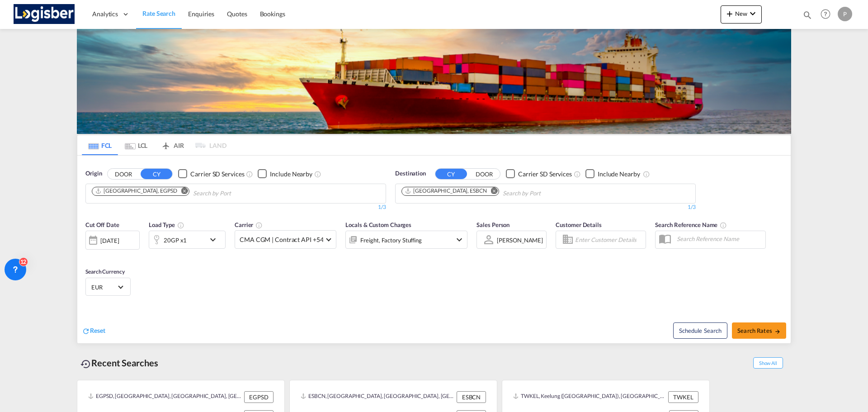 The width and height of the screenshot is (868, 412). What do you see at coordinates (259, 397) in the screenshot?
I see `div: EGPSD` at bounding box center [259, 397].